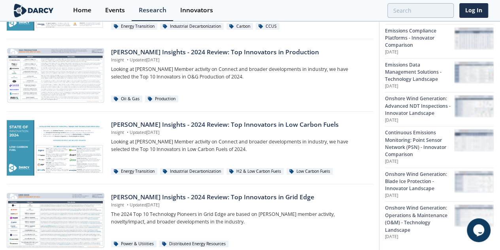 This screenshot has height=250, width=500. What do you see at coordinates (115, 10) in the screenshot?
I see `div: Events` at bounding box center [115, 10].